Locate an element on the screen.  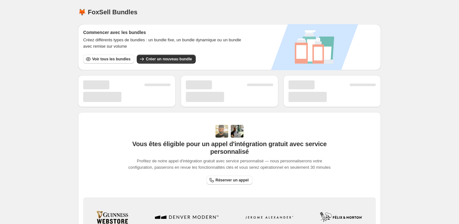
span: Vous êtes éligible pour un appel d'intégration gratuit avec service personnalisé is located at coordinates (229, 148).